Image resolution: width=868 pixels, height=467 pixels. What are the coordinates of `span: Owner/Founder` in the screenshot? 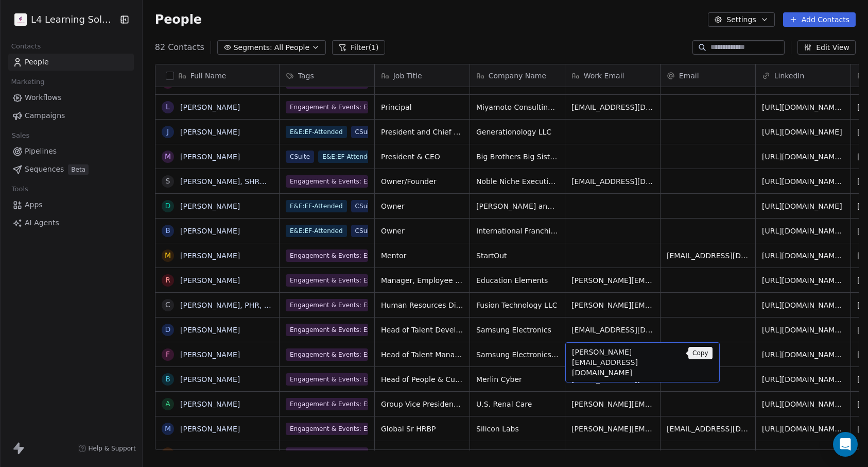 It's located at (422, 182).